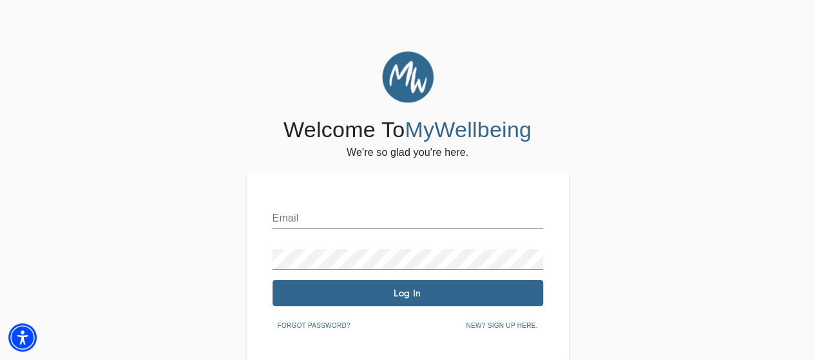 Image resolution: width=815 pixels, height=360 pixels. Describe the element at coordinates (408, 293) in the screenshot. I see `span: Log In` at that location.